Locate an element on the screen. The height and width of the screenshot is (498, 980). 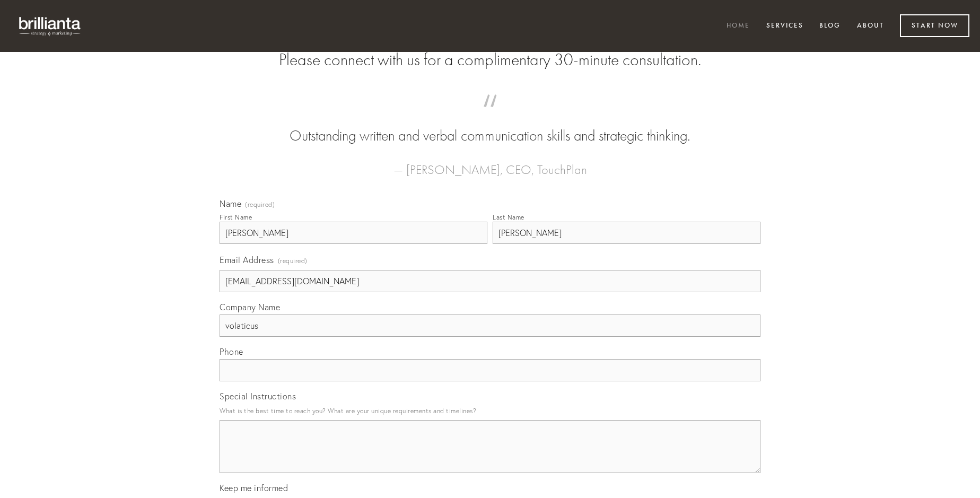
a: Blog is located at coordinates (831, 26).